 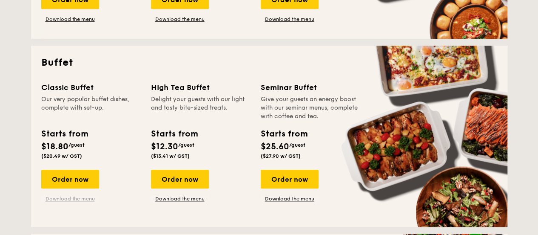 What do you see at coordinates (170, 156) in the screenshot?
I see `span: ($13.41 w/ GST)` at bounding box center [170, 156].